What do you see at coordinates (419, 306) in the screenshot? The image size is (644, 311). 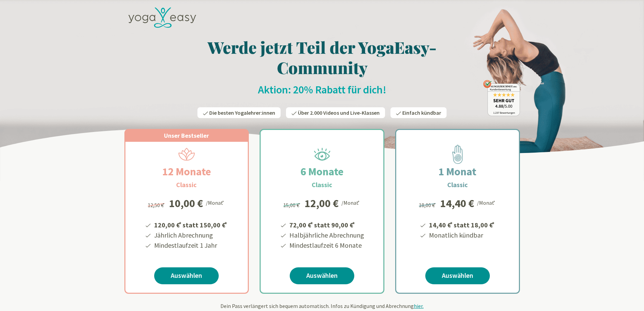 I see `span: hier.` at bounding box center [419, 306].